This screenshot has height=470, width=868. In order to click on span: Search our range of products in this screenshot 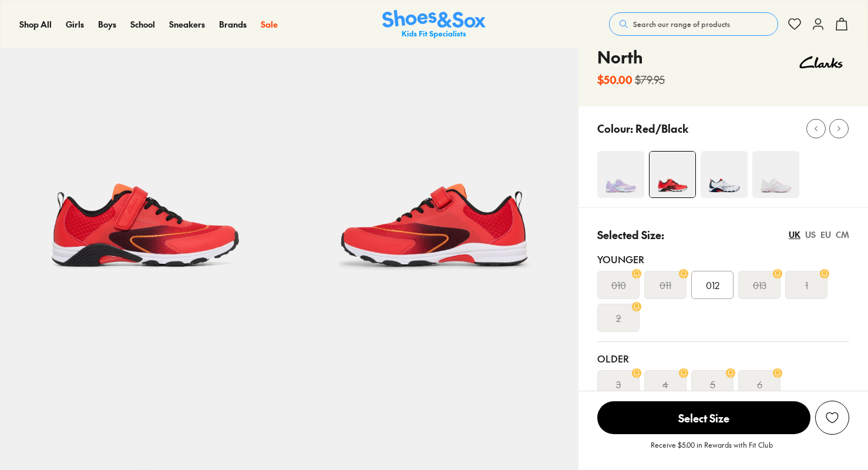, I will do `click(681, 24)`.